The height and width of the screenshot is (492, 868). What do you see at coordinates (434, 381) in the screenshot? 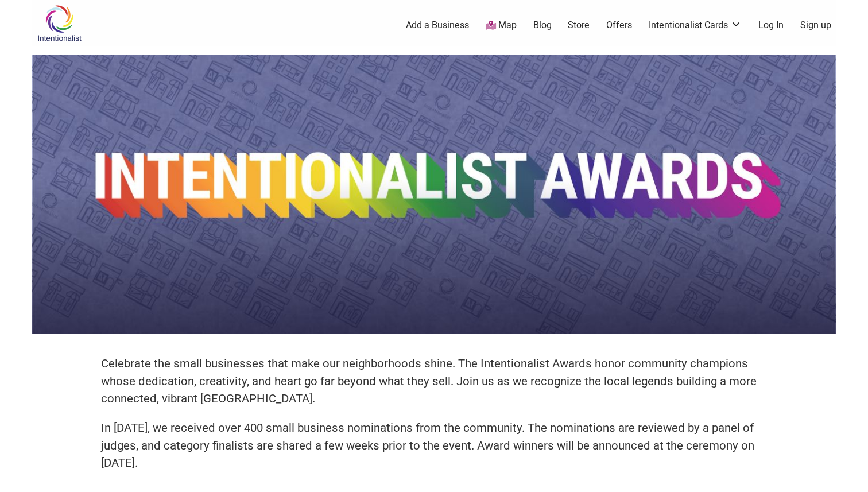
I see `p: Celebrate the small businesses that make our neighborhoods shine. The Intentionalist Awards honor...` at bounding box center [434, 381].